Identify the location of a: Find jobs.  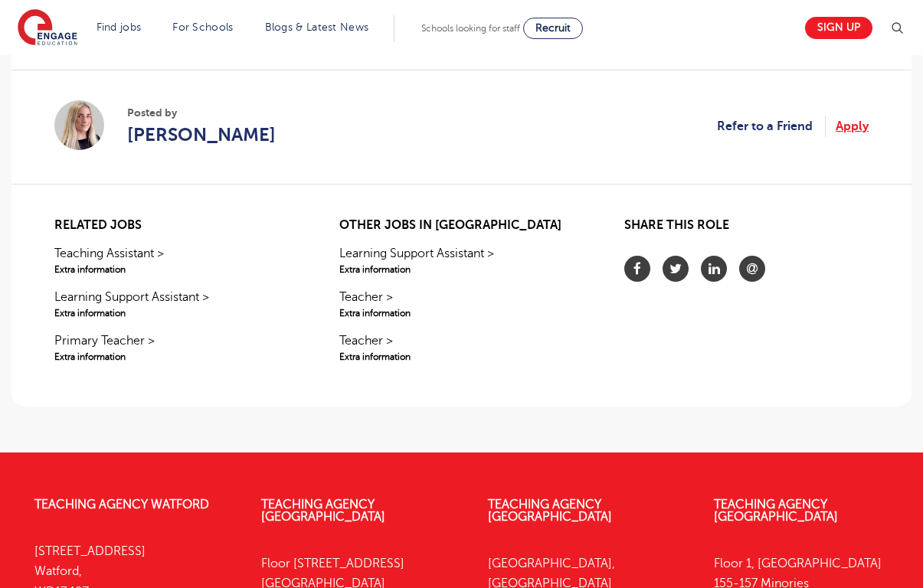
(119, 27).